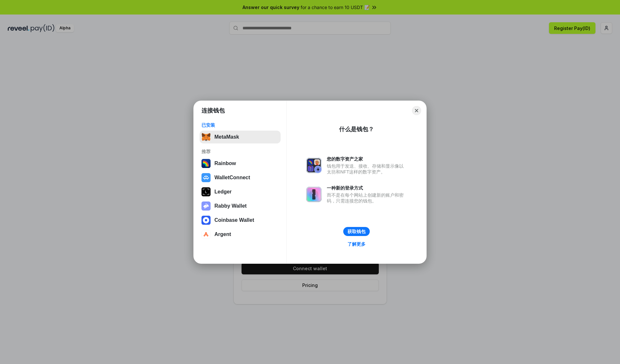  What do you see at coordinates (240, 151) in the screenshot?
I see `div: 推荐` at bounding box center [240, 151].